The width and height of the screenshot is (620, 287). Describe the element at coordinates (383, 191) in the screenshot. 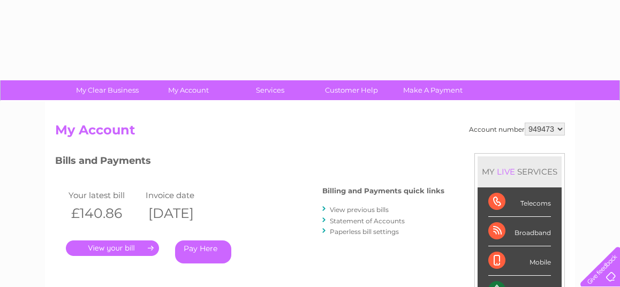

I see `h4: Billing and Payments quick links` at that location.